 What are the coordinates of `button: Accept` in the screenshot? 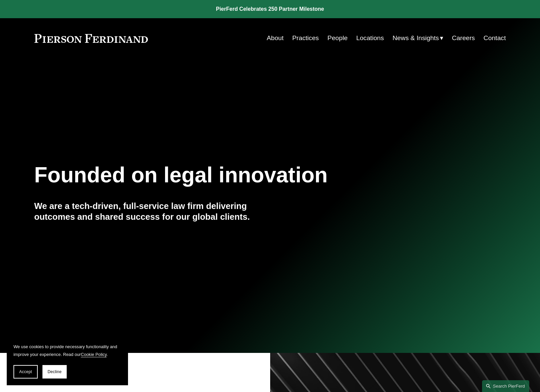 It's located at (26, 371).